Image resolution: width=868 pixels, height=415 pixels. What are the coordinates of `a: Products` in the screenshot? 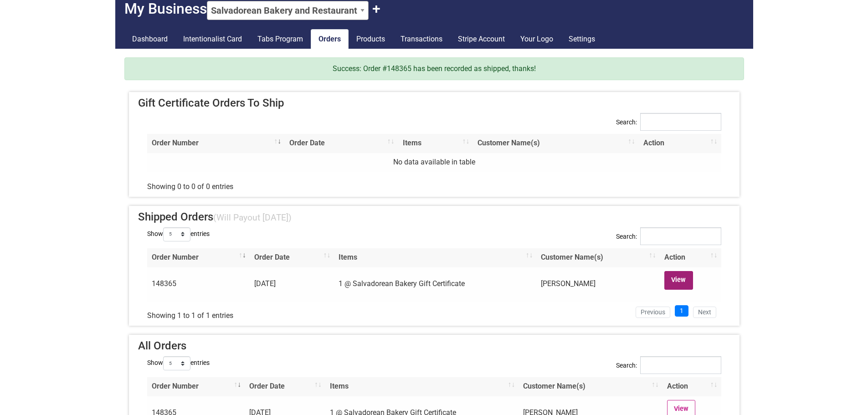 It's located at (370, 39).